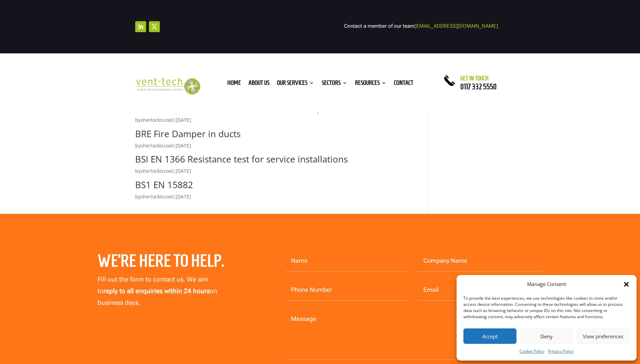  Describe the element at coordinates (480, 290) in the screenshot. I see `input: Email` at that location.